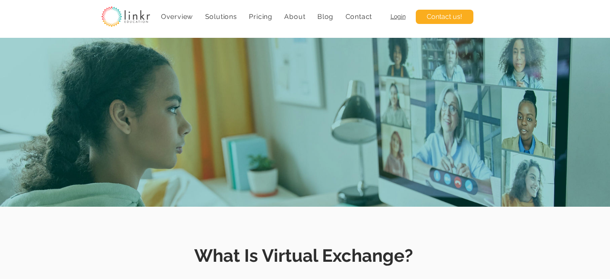 This screenshot has width=610, height=279. Describe the element at coordinates (359, 16) in the screenshot. I see `span: Contact` at that location.